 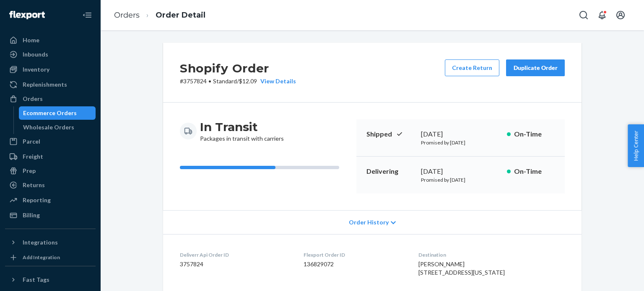 What do you see at coordinates (57, 113) in the screenshot?
I see `a: Ecommerce Orders` at bounding box center [57, 113].